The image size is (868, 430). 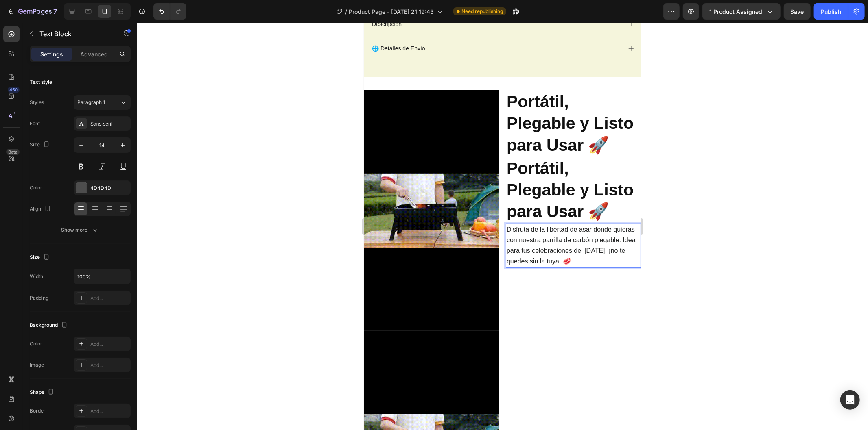 What do you see at coordinates (830, 12) in the screenshot?
I see `button: Publish` at bounding box center [830, 12].